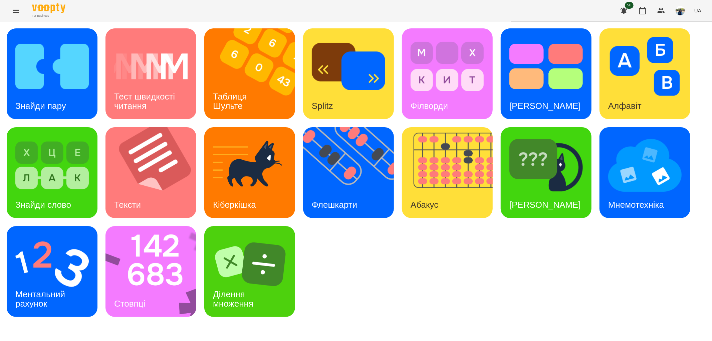 The height and width of the screenshot is (341, 712). What do you see at coordinates (231, 101) in the screenshot?
I see `h3: Таблиця Шульте` at bounding box center [231, 101].